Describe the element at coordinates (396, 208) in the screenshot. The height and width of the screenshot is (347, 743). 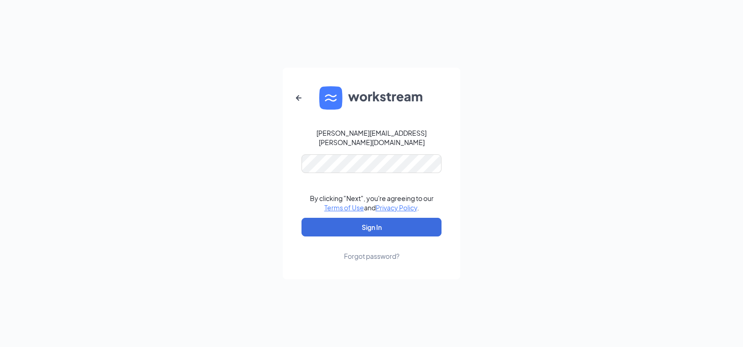
I see `a: Privacy Policy` at that location.